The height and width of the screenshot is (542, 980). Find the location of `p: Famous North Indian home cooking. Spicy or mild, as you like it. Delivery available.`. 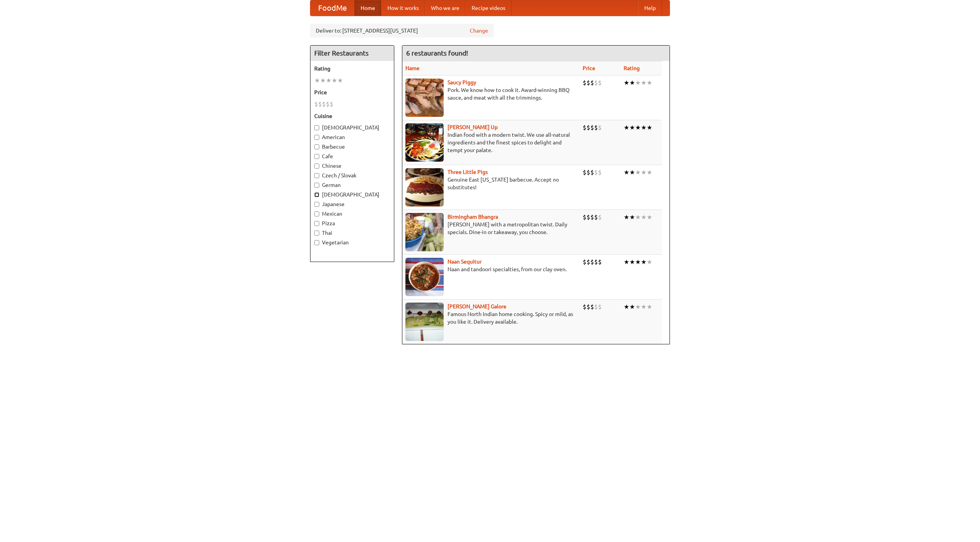

p: Famous North Indian home cooking. Spicy or mild, as you like it. Delivery available. is located at coordinates (491, 318).